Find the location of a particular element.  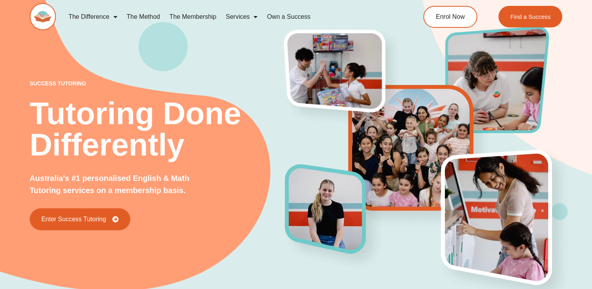

a: Find a Success is located at coordinates (530, 16).